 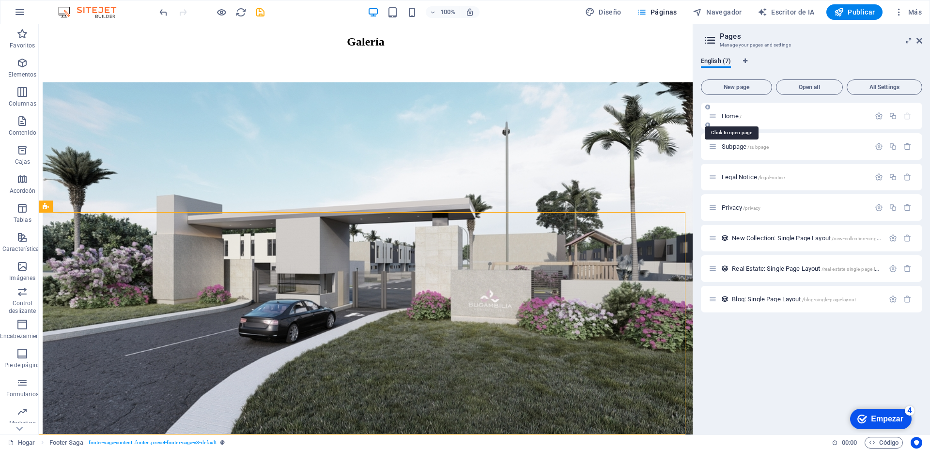 I want to click on div: Empezar Quedan 4 elementos, 20 % completado, so click(x=35, y=15).